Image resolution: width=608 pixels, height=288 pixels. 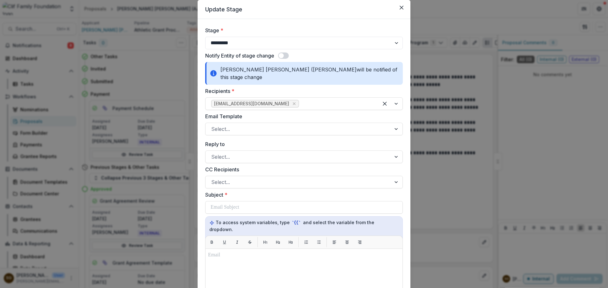 I want to click on button: Align center, so click(x=347, y=242).